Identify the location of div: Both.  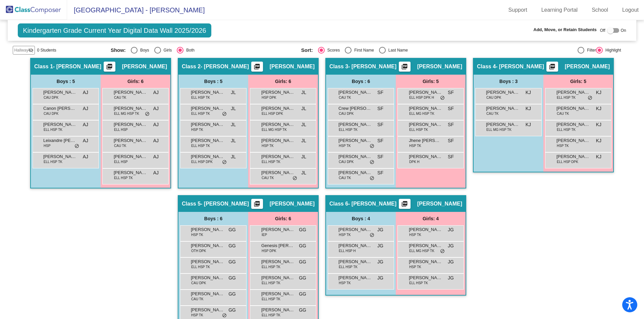
(189, 50).